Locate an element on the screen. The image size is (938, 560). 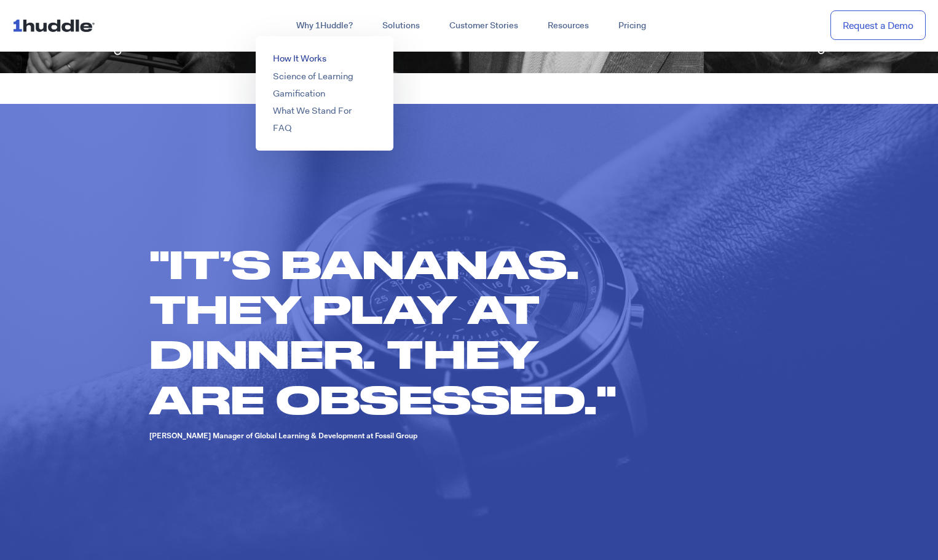
a: Science of Learning is located at coordinates (313, 76).